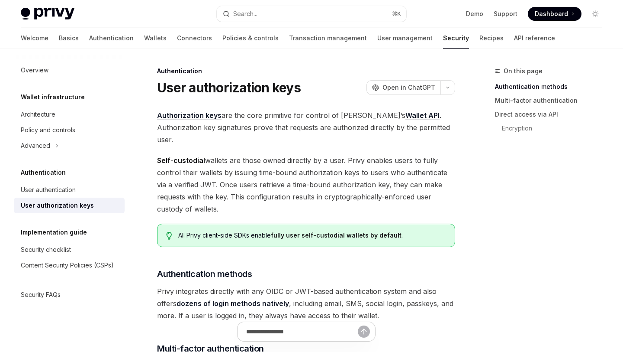 The width and height of the screenshot is (623, 352). What do you see at coordinates (535, 38) in the screenshot?
I see `a: API reference` at bounding box center [535, 38].